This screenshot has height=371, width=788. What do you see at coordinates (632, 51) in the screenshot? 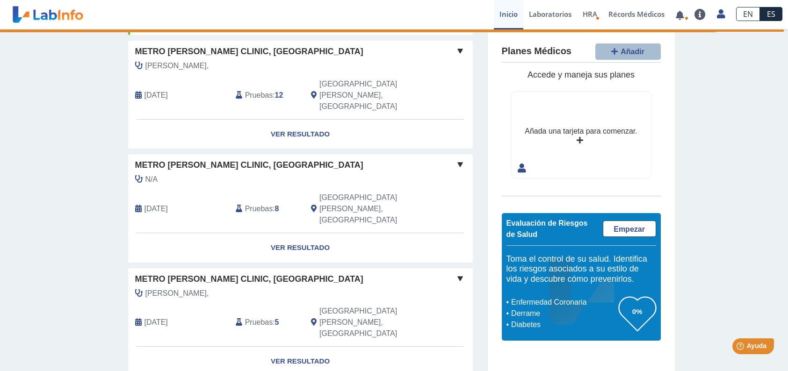
I see `span: Añadir` at bounding box center [632, 51].